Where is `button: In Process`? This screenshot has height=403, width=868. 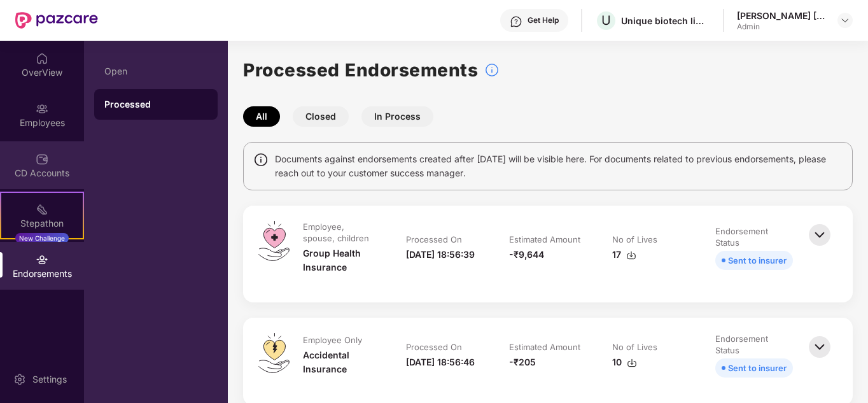 button: In Process is located at coordinates (397, 117).